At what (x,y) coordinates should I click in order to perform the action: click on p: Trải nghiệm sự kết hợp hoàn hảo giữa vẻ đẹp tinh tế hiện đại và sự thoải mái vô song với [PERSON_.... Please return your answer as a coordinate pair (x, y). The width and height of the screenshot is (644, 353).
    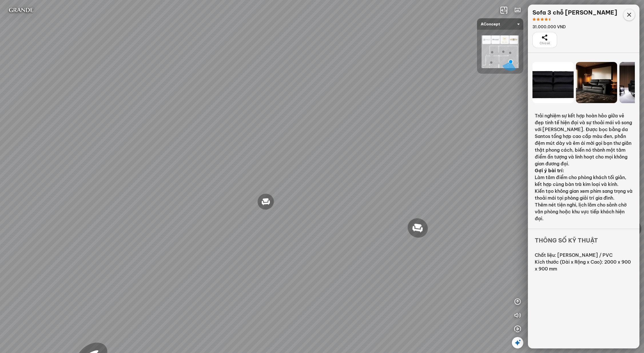
    Looking at the image, I should click on (584, 140).